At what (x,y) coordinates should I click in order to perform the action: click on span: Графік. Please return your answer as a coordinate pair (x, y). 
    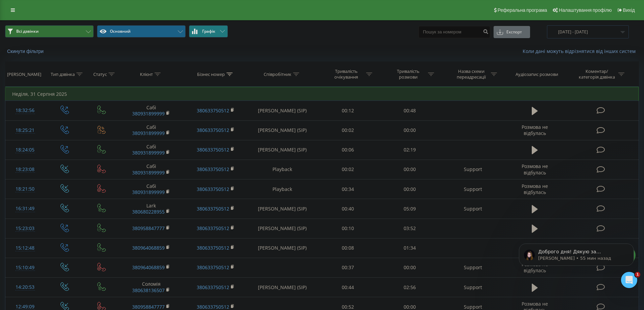
    Looking at the image, I should click on (208, 31).